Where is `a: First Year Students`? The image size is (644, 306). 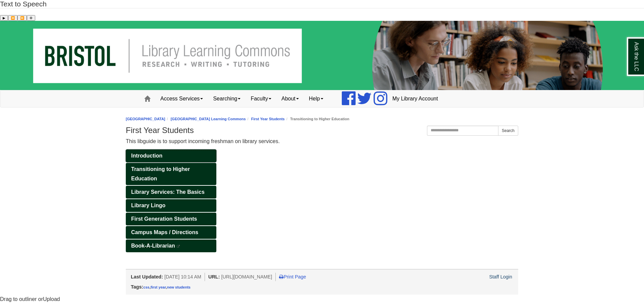 a: First Year Students is located at coordinates (268, 119).